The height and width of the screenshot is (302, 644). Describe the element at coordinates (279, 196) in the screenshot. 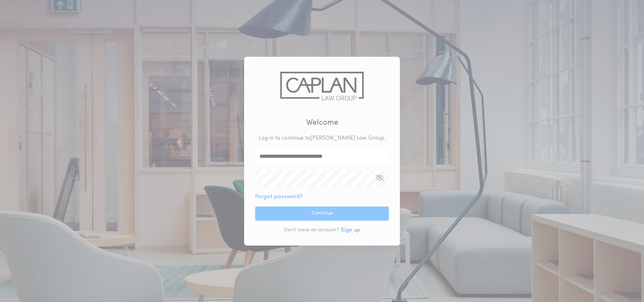

I see `button: Forgot password?` at that location.